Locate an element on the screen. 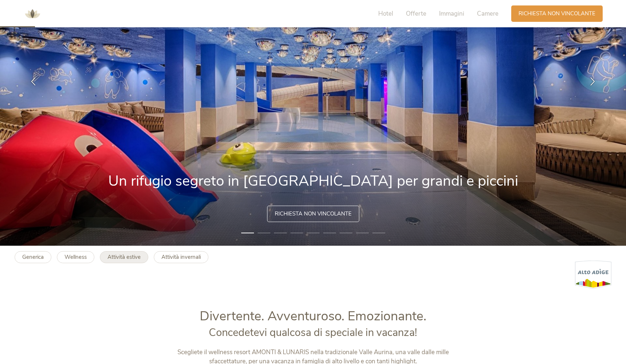  span: Offerte is located at coordinates (416, 13).